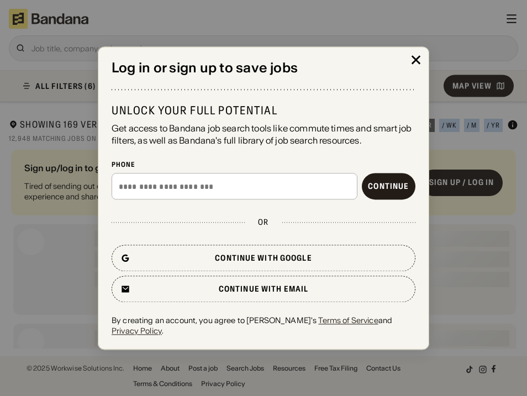 The image size is (527, 396). Describe the element at coordinates (348, 321) in the screenshot. I see `a: Terms of Service` at that location.